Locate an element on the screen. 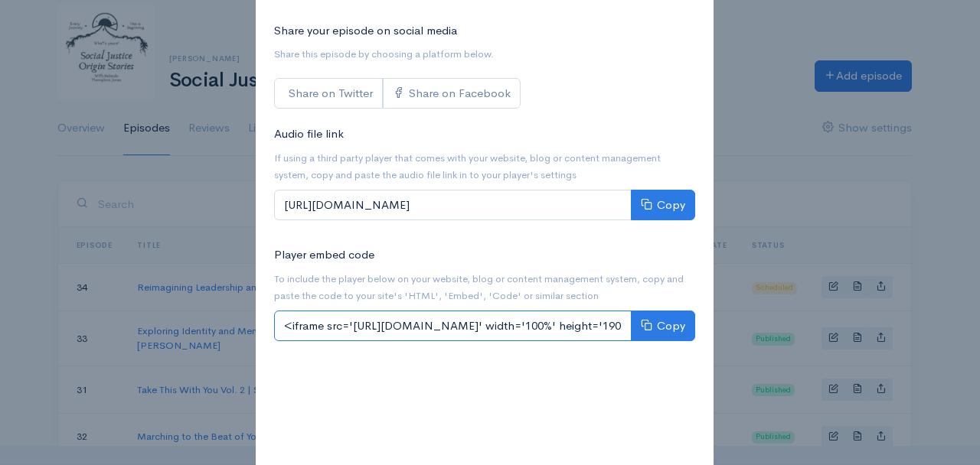  label: Player embed code is located at coordinates (324, 255).